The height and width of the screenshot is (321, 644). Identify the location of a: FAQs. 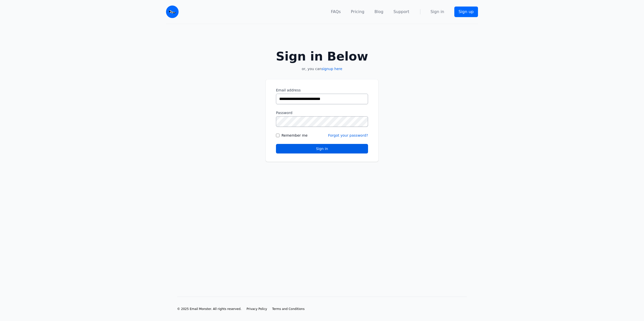
(336, 12).